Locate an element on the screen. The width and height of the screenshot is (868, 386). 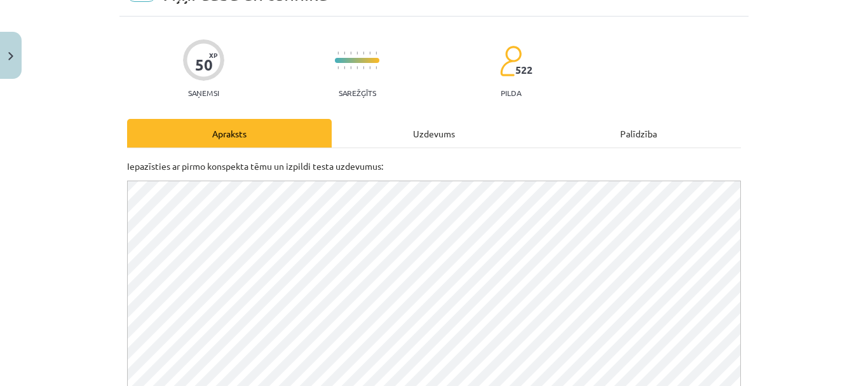
p: pilda is located at coordinates (511, 93).